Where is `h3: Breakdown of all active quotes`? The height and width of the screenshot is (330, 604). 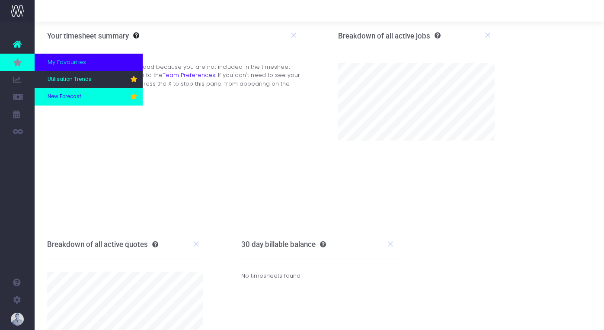 h3: Breakdown of all active quotes is located at coordinates (102, 244).